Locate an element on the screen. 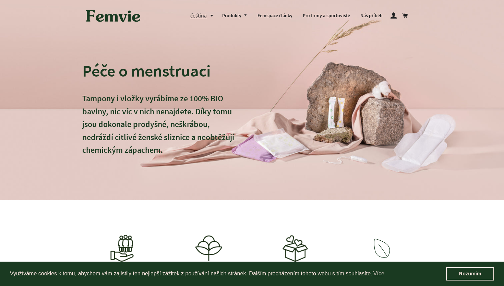 This screenshot has height=286, width=504. img: Femvie is located at coordinates (113, 16).